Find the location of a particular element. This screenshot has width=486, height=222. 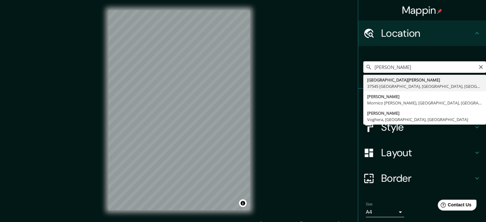

div: Layout is located at coordinates (422, 153).